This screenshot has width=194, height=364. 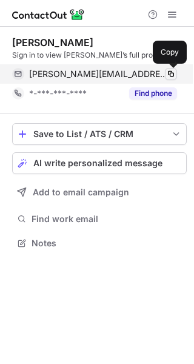 What do you see at coordinates (100, 219) in the screenshot?
I see `button: Find work email` at bounding box center [100, 219].